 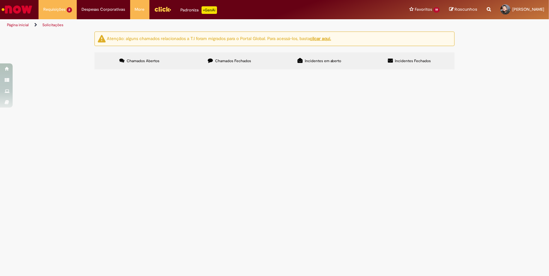 What do you see at coordinates (54, 9) in the screenshot?
I see `span: Requisições` at bounding box center [54, 9].